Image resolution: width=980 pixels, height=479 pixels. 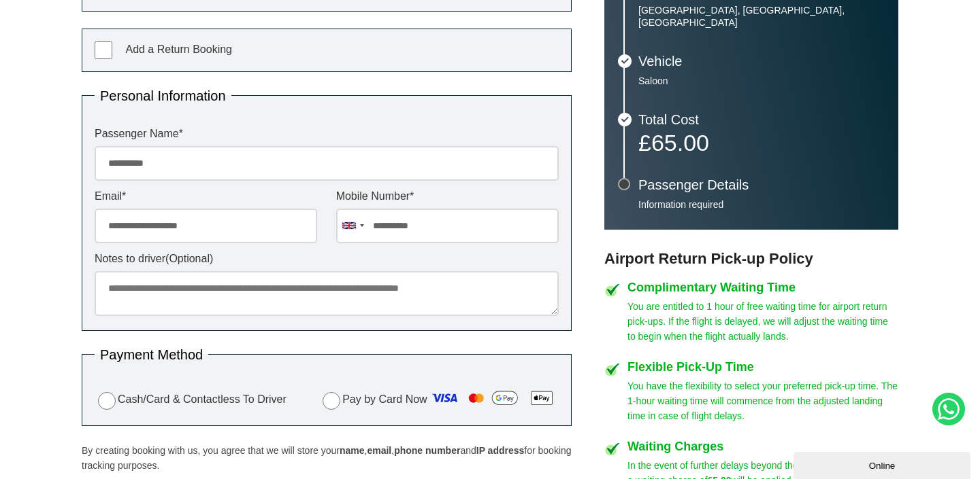 What do you see at coordinates (427, 451) in the screenshot?
I see `strong: phone number` at bounding box center [427, 451].